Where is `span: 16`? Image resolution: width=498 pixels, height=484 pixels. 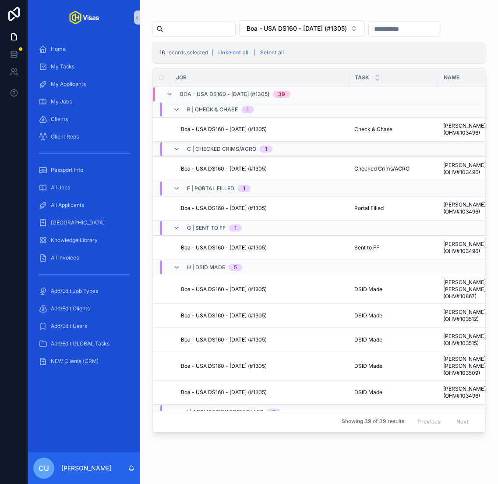 span: 16 is located at coordinates (162, 52).